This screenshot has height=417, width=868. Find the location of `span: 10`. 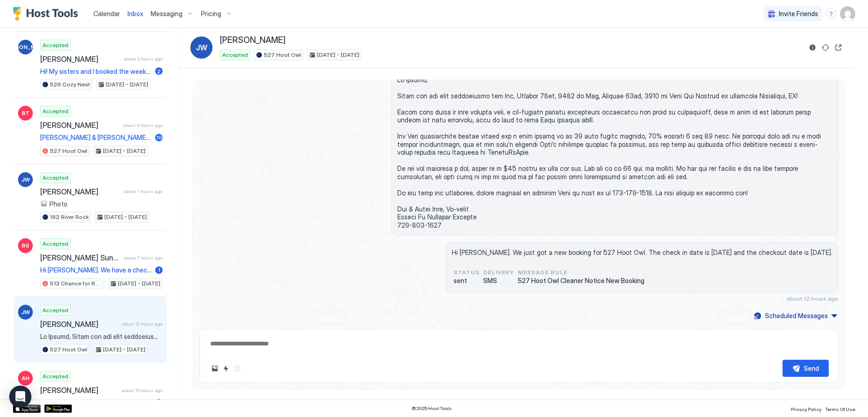

span: 10 is located at coordinates (159, 138).